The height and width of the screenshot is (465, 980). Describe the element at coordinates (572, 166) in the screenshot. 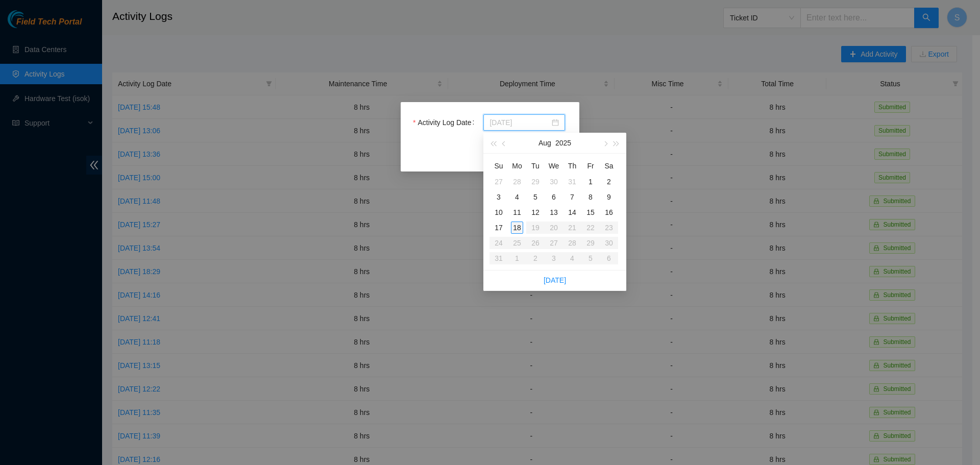

I see `th: Th` at that location.